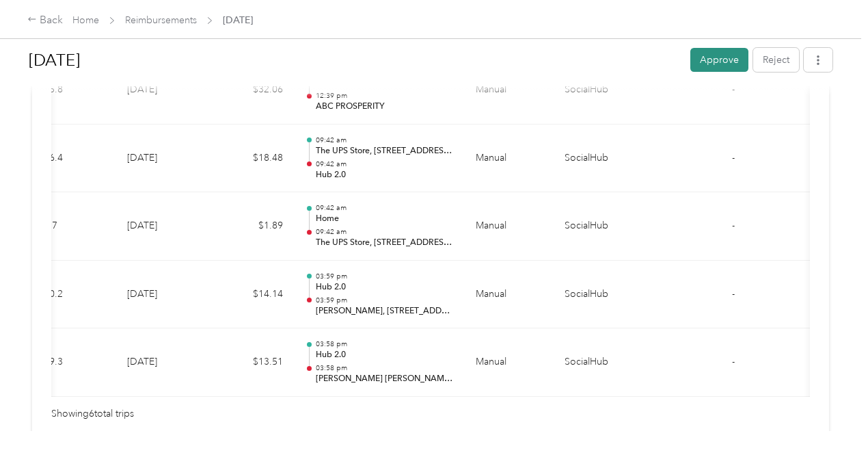 Image resolution: width=868 pixels, height=455 pixels. What do you see at coordinates (253, 159) in the screenshot?
I see `td: $18.48` at bounding box center [253, 159].